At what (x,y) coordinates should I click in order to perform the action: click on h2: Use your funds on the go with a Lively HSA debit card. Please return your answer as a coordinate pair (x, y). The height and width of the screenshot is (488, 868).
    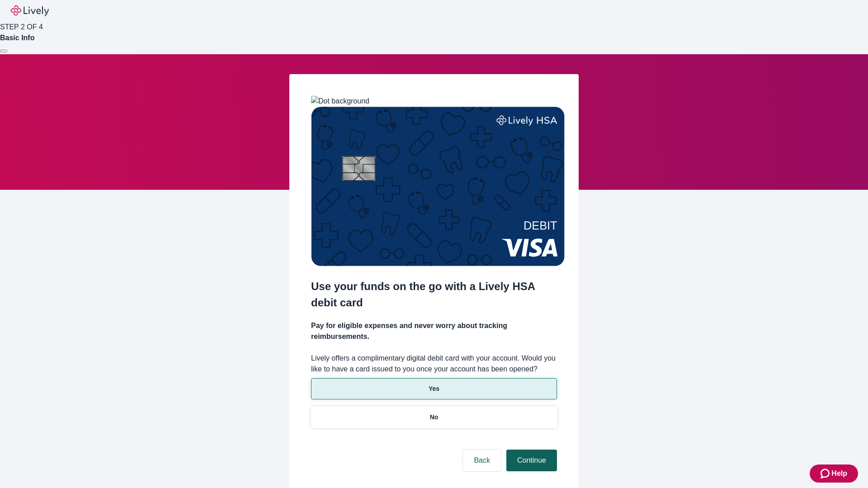
    Looking at the image, I should click on (434, 295).